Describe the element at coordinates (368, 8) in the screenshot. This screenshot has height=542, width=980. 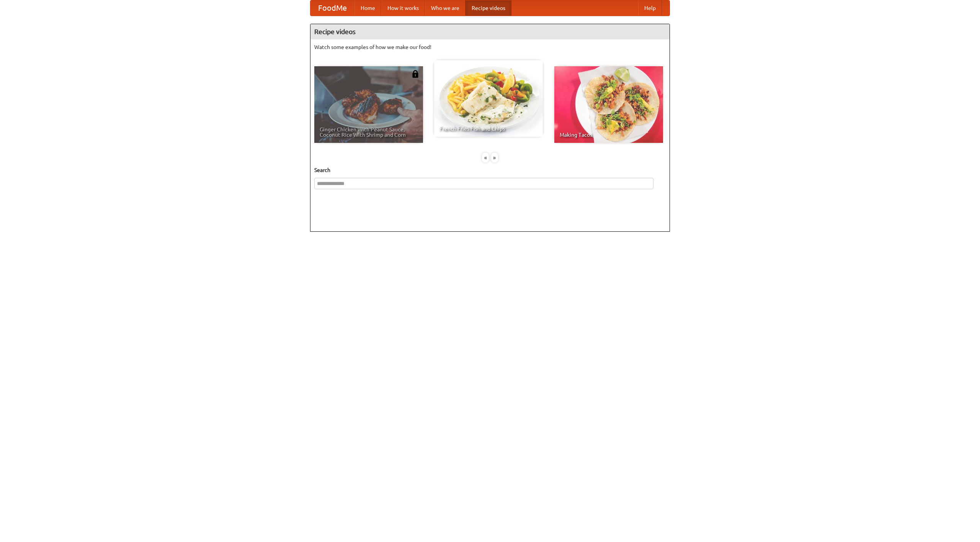
I see `a: Home` at that location.